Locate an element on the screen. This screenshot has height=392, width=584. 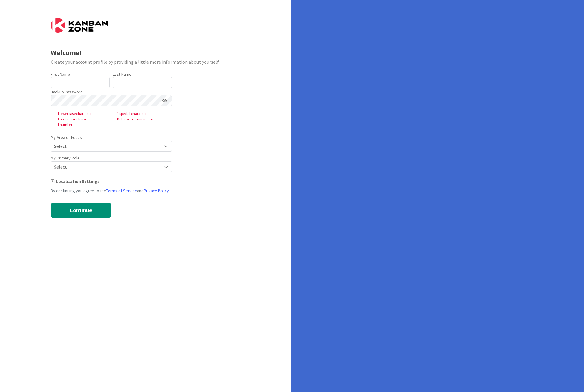
label: Last Name is located at coordinates (122, 74).